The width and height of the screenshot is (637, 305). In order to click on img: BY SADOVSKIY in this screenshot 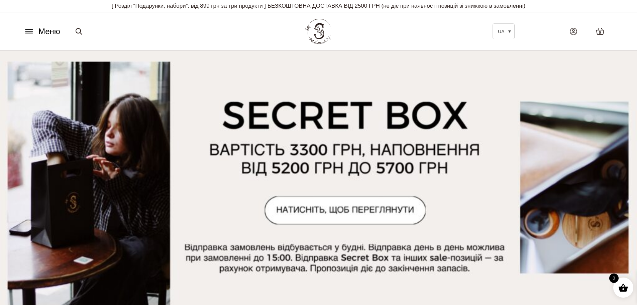, I will do `click(318, 31)`.